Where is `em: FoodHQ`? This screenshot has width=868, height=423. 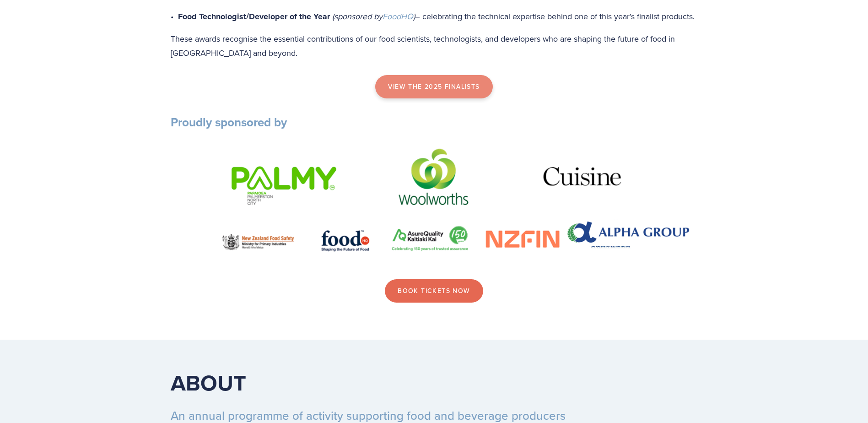
em: FoodHQ is located at coordinates (397, 16).